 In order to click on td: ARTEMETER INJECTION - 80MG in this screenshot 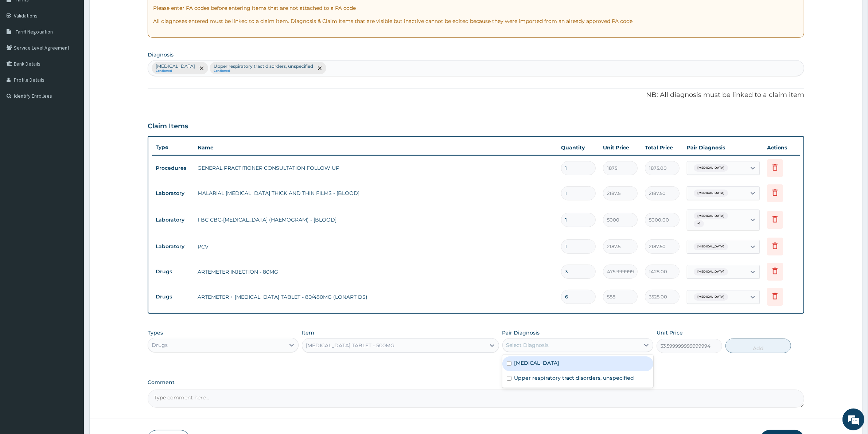, I will do `click(376, 272)`.